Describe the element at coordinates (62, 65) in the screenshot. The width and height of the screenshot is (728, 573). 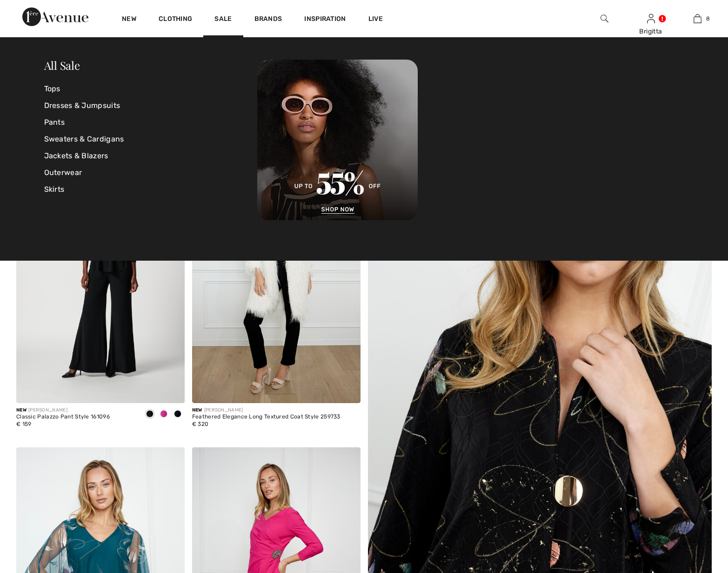
I see `a: All Sale` at that location.